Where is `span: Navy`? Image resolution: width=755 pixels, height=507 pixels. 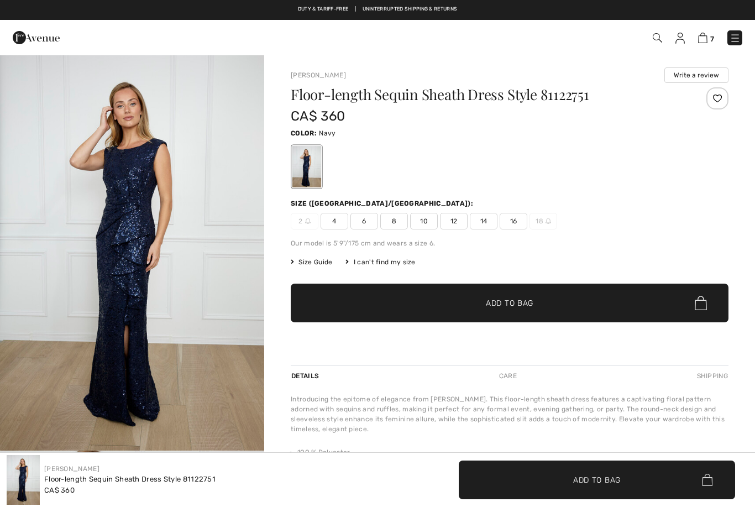
span: Navy is located at coordinates (327, 133).